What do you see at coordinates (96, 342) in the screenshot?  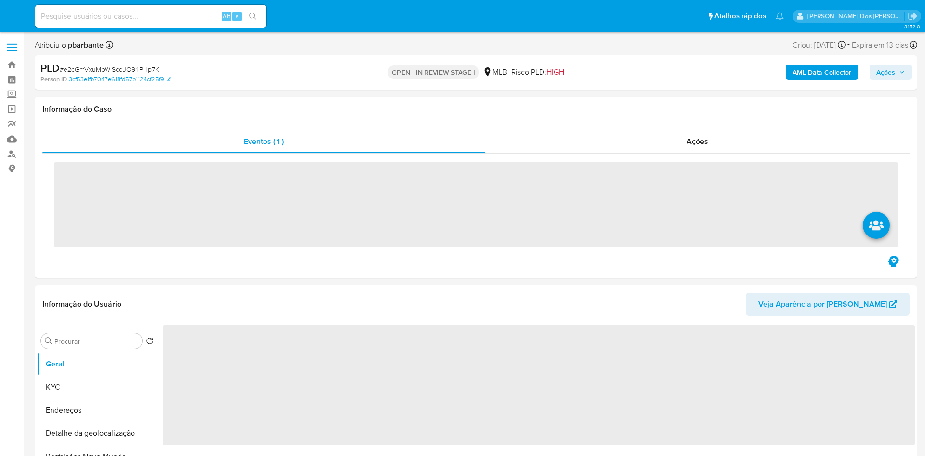 I see `input: Procurar` at bounding box center [96, 342].